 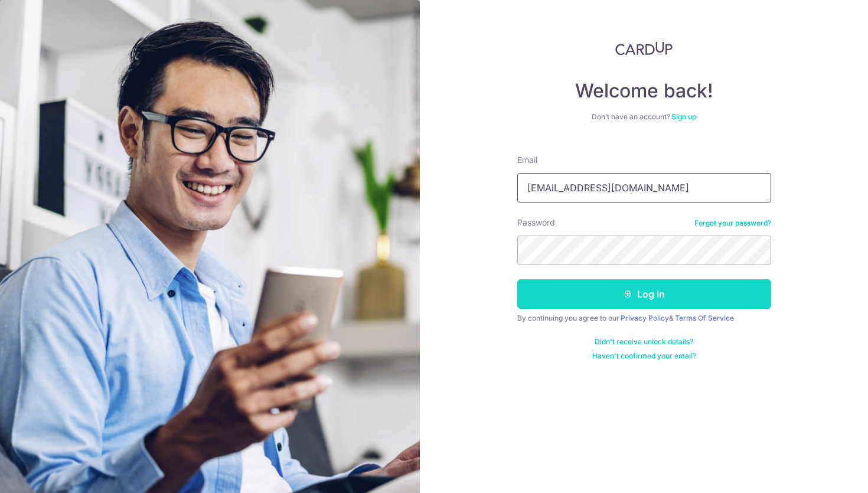 What do you see at coordinates (733, 223) in the screenshot?
I see `a: Forgot your password?` at bounding box center [733, 223].